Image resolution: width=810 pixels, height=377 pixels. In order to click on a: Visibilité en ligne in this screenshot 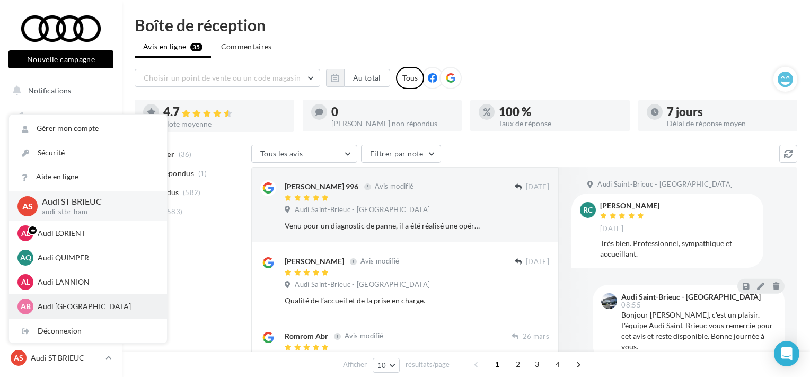, I will do `click(61, 171)`.